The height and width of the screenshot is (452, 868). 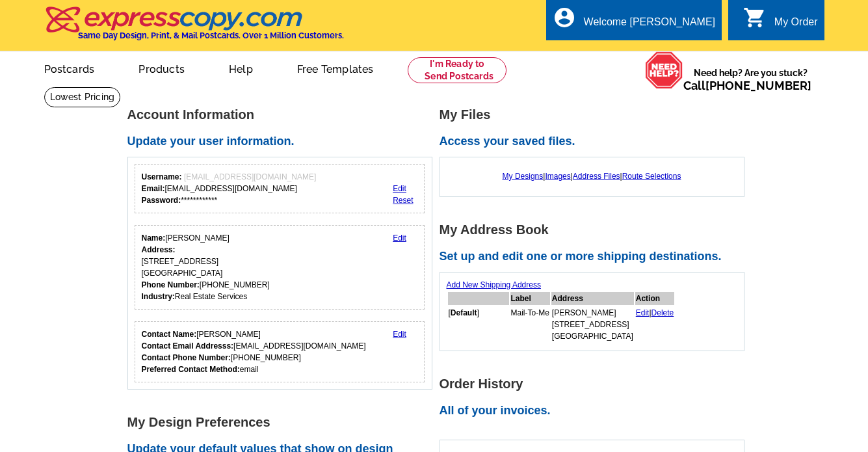 What do you see at coordinates (464, 313) in the screenshot?
I see `b: Default` at bounding box center [464, 313].